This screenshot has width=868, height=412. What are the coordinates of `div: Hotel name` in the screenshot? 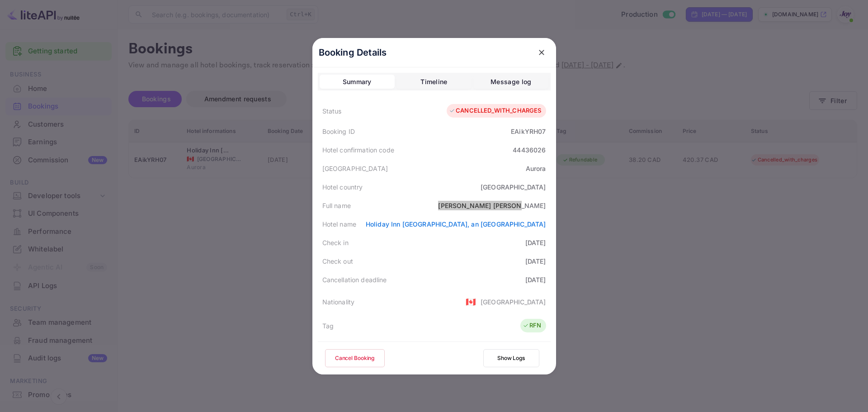 It's located at (340, 224).